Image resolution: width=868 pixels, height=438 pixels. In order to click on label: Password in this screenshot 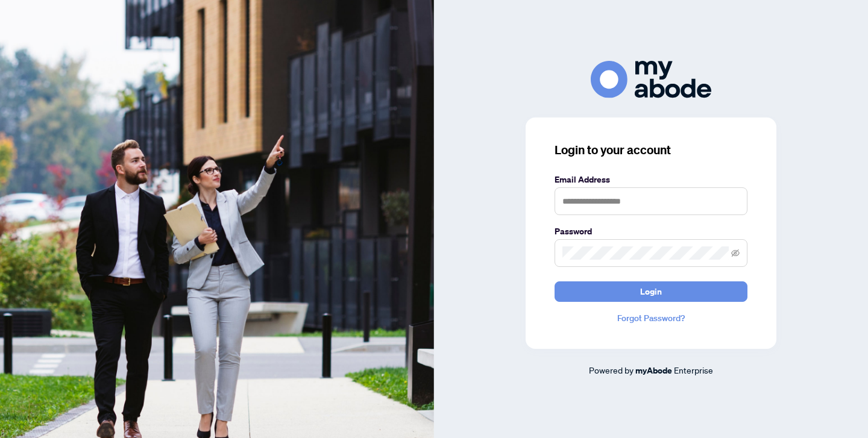, I will do `click(650, 231)`.